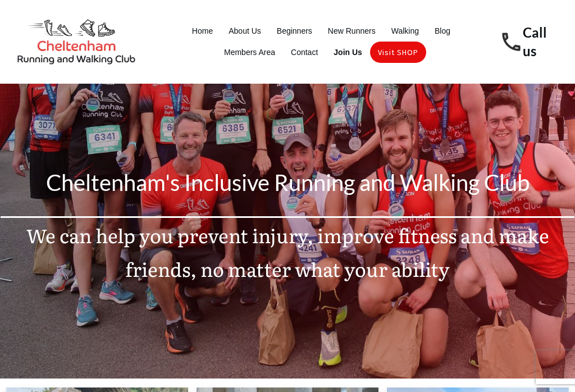  I want to click on a: Blog, so click(443, 31).